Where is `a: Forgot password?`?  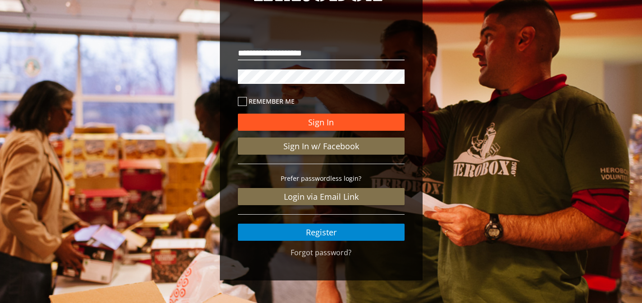
a: Forgot password? is located at coordinates (321, 252).